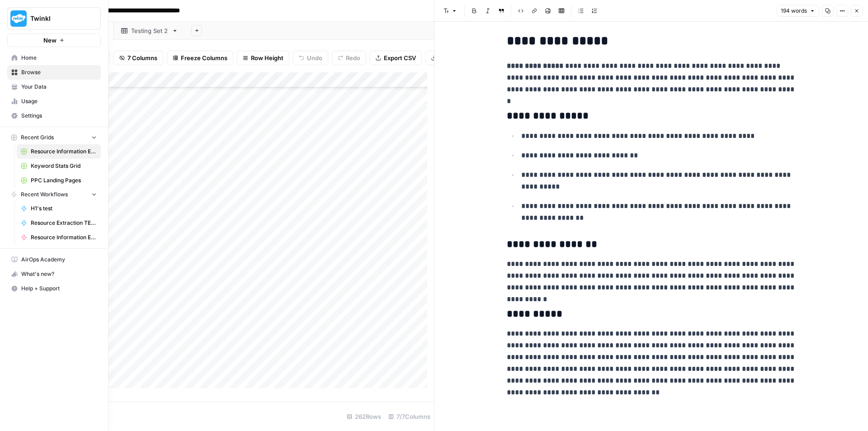 The width and height of the screenshot is (868, 431). I want to click on a: Your Data, so click(54, 87).